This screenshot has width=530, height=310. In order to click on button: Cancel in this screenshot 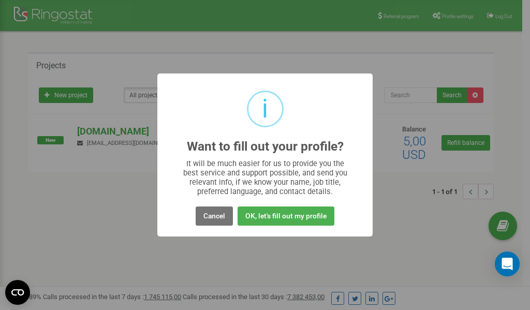, I will do `click(214, 216)`.